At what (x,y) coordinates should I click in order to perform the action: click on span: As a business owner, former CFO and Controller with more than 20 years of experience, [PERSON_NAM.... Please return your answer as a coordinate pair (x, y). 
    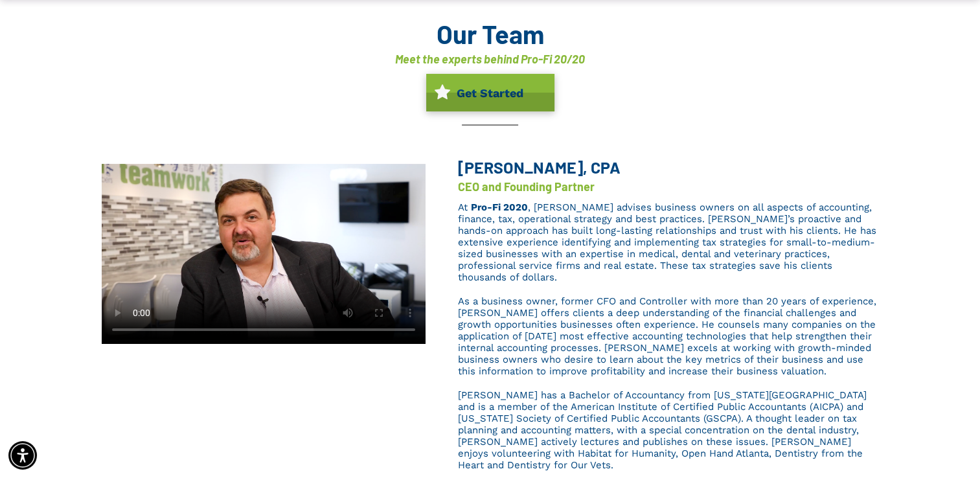
    Looking at the image, I should click on (667, 336).